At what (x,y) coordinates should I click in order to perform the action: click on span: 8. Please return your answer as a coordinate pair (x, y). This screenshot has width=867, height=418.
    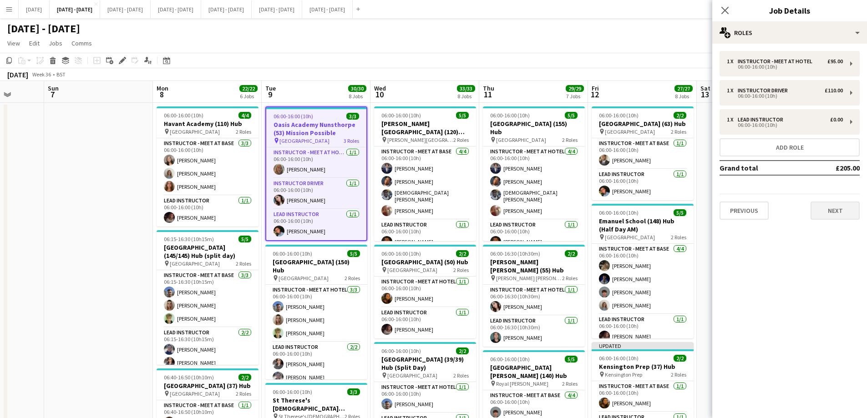
    Looking at the image, I should click on (162, 94).